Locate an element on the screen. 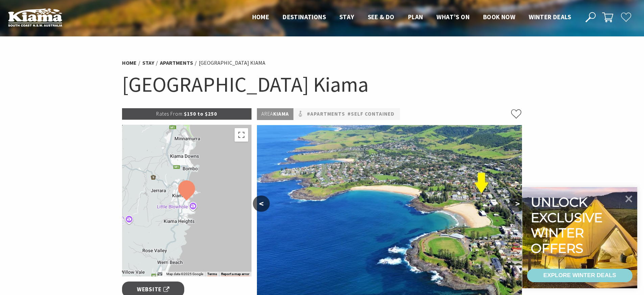 The width and height of the screenshot is (644, 295). button: Keyboard shortcuts is located at coordinates (159, 274).